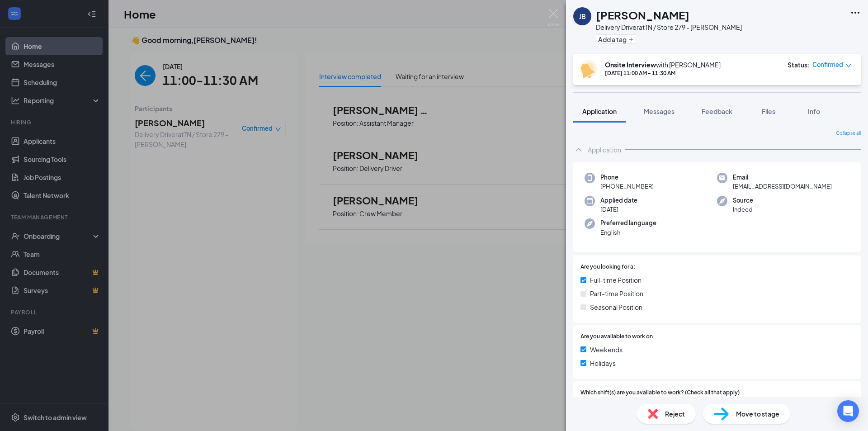  What do you see at coordinates (617, 337) in the screenshot?
I see `span: Are you available to work on` at bounding box center [617, 337].